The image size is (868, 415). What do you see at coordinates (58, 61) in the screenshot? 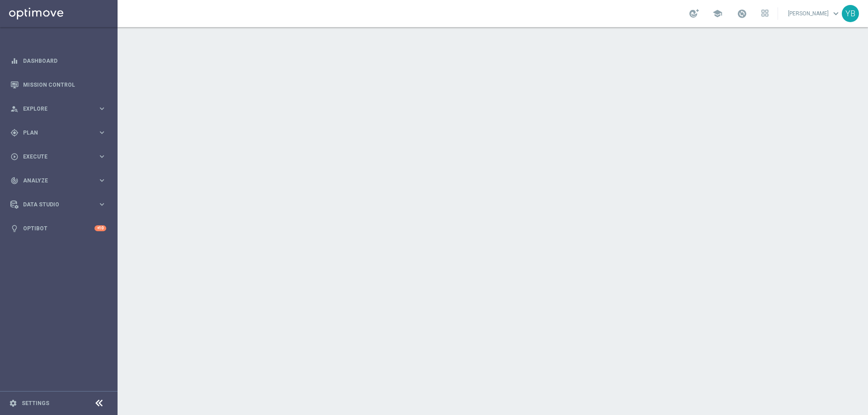
I see `button: equalizer Dashboard` at bounding box center [58, 61].